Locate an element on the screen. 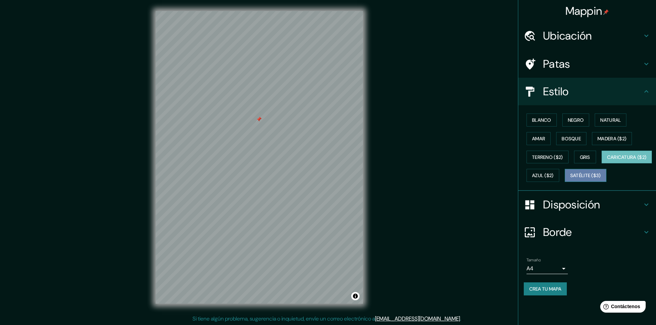  button: Blanco is located at coordinates (542, 120).